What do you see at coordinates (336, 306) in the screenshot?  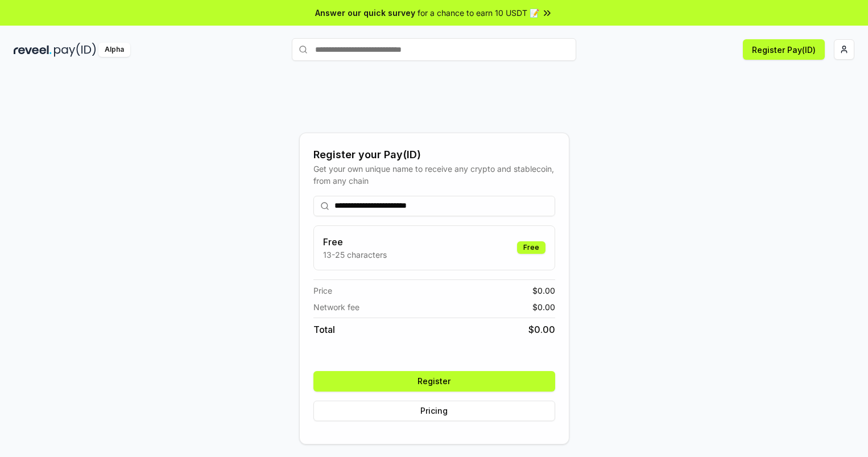 I see `span: Network fee` at bounding box center [336, 306].